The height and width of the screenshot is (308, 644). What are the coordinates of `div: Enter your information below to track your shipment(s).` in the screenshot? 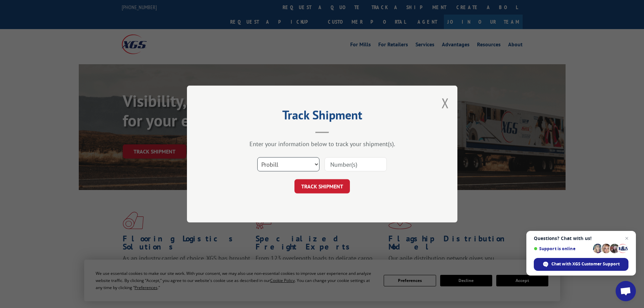 It's located at (322, 143).